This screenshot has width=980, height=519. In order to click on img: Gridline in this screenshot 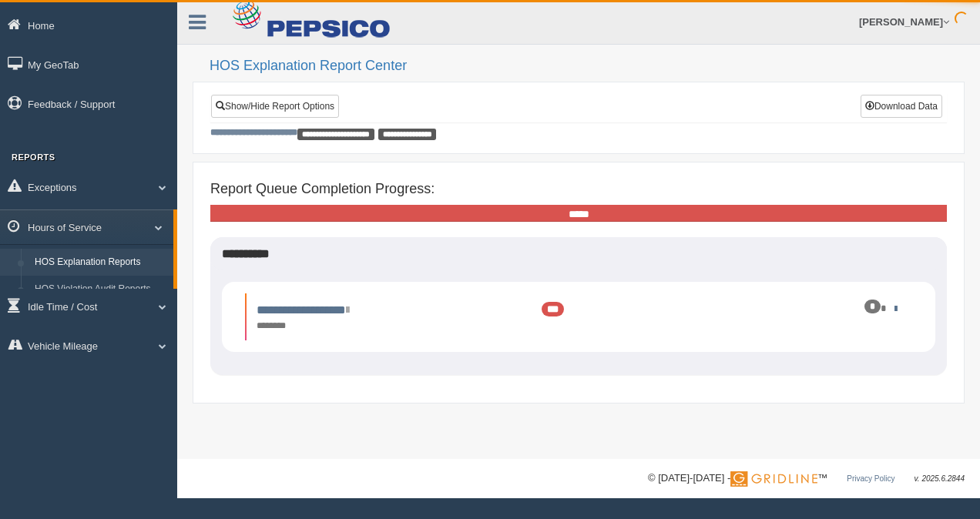, I will do `click(774, 479)`.